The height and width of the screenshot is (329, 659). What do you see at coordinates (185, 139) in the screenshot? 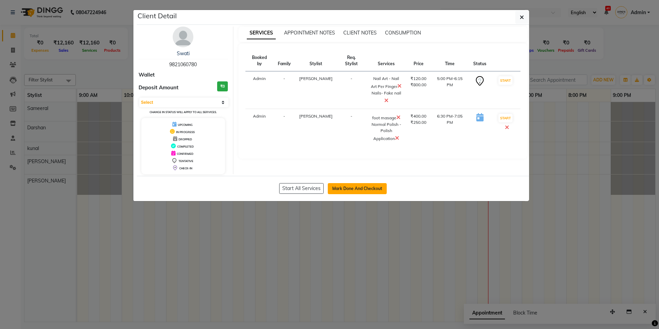
I see `span: DROPPED` at bounding box center [185, 139].